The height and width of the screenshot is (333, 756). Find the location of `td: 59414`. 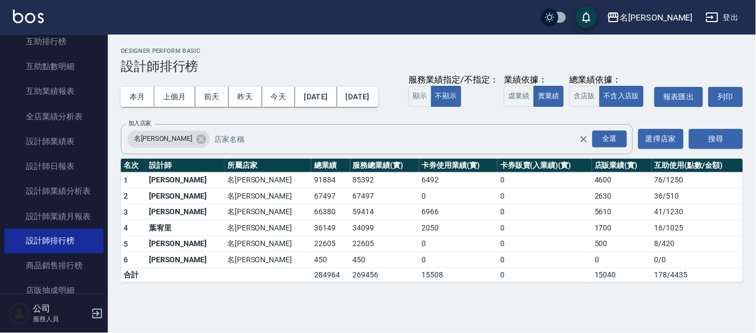

td: 59414 is located at coordinates (385, 212).